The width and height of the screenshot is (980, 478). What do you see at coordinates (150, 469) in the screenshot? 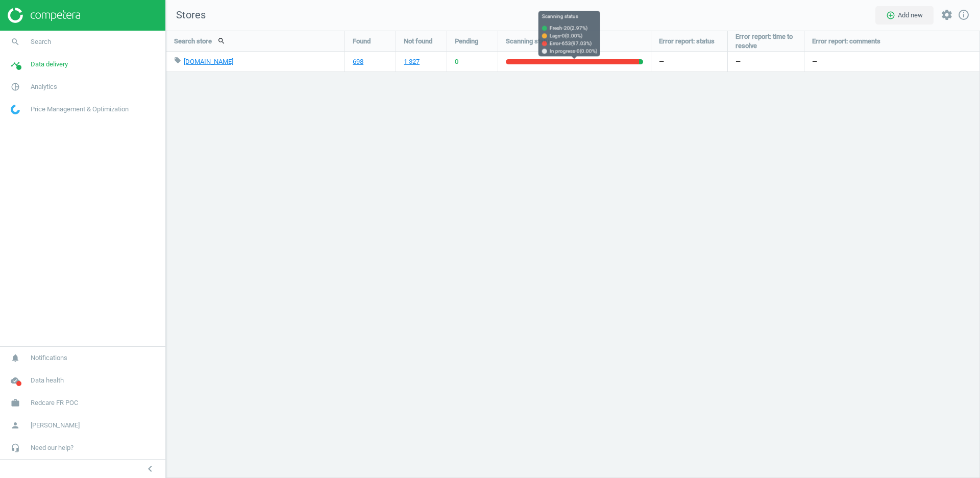
I see `i: chevron_left` at bounding box center [150, 469].